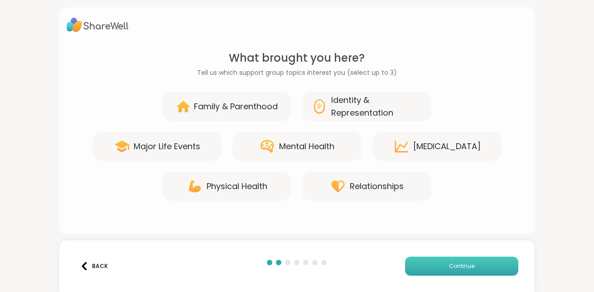  Describe the element at coordinates (94, 266) in the screenshot. I see `button: Back` at that location.